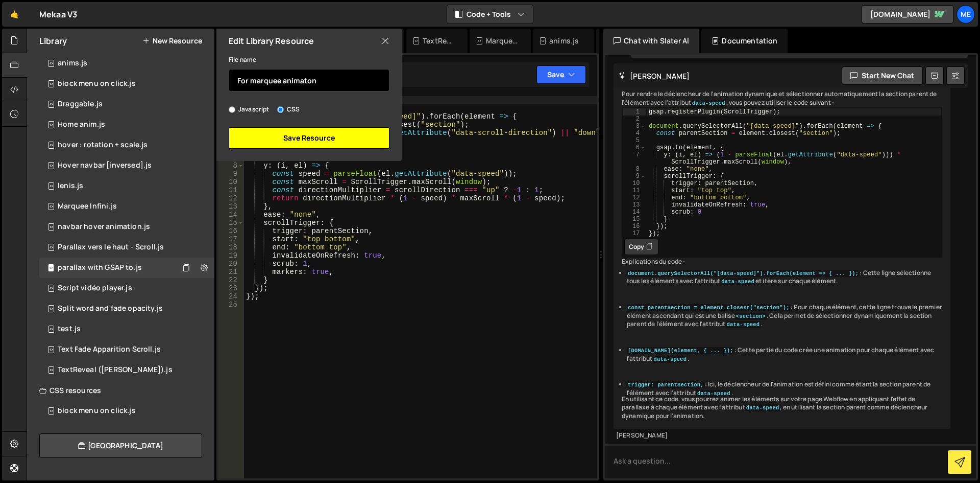  I want to click on div: 15791/48352.js, so click(127, 350).